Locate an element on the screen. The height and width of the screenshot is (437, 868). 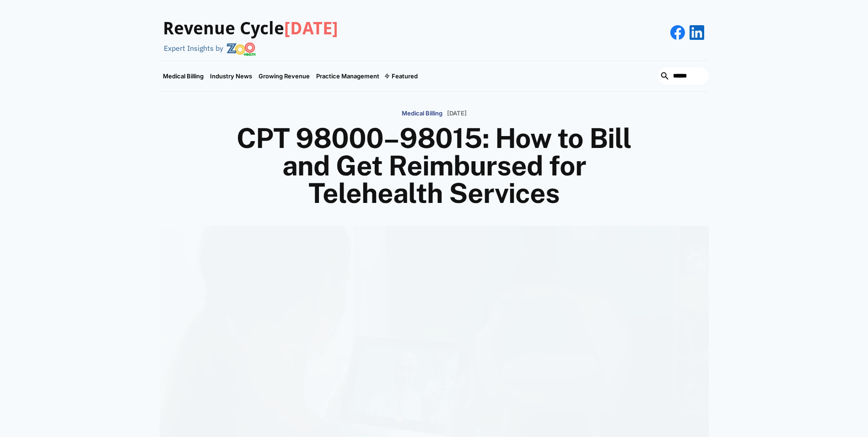
a: Growing Revenue is located at coordinates (284, 76).